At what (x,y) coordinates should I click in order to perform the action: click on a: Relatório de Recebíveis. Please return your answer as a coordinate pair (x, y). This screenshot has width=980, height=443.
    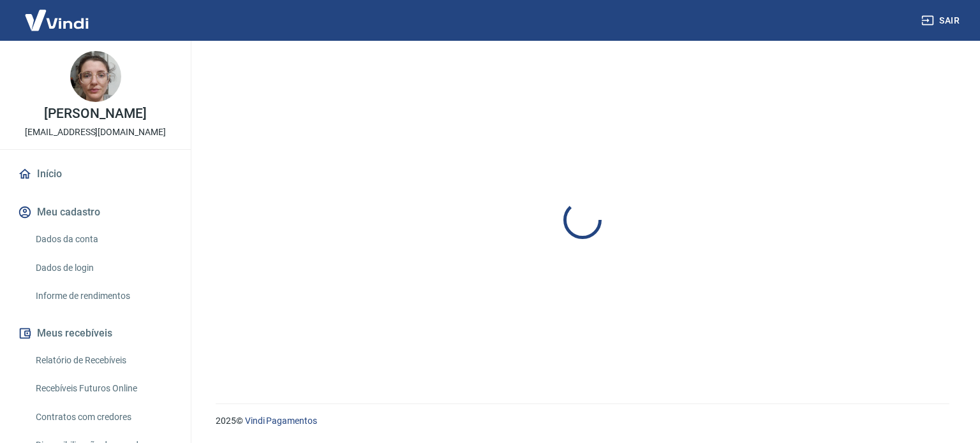
    Looking at the image, I should click on (103, 361).